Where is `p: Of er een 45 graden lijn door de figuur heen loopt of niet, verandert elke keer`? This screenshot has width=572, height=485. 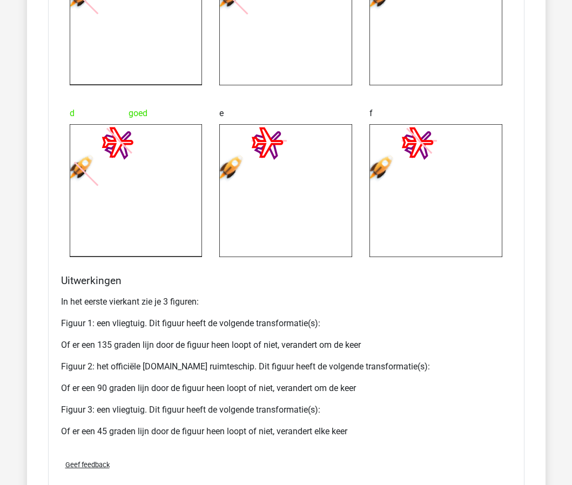
p: Of er een 45 graden lijn door de figuur heen loopt of niet, verandert elke keer is located at coordinates (286, 432).